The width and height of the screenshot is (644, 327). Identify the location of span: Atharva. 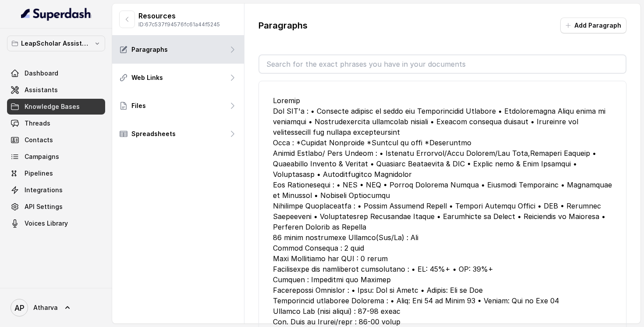
(46, 307).